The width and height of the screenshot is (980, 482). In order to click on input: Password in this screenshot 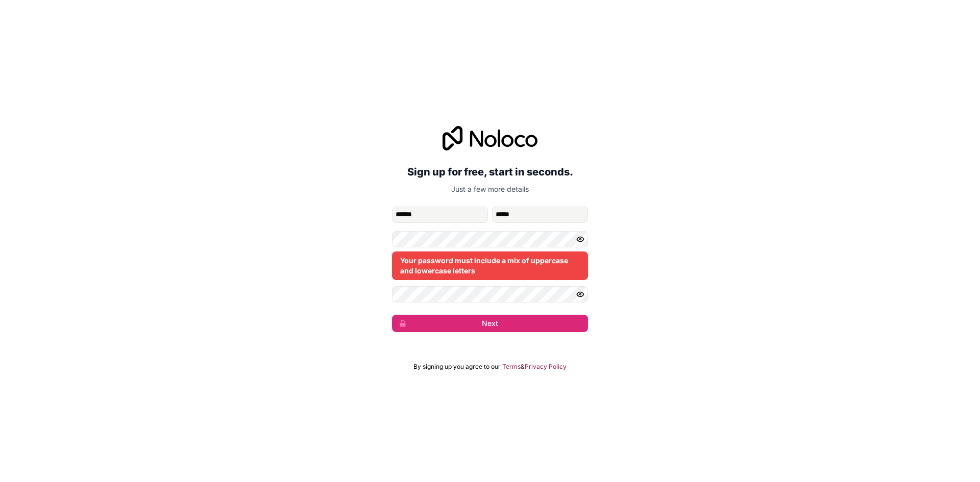, I will do `click(490, 239)`.